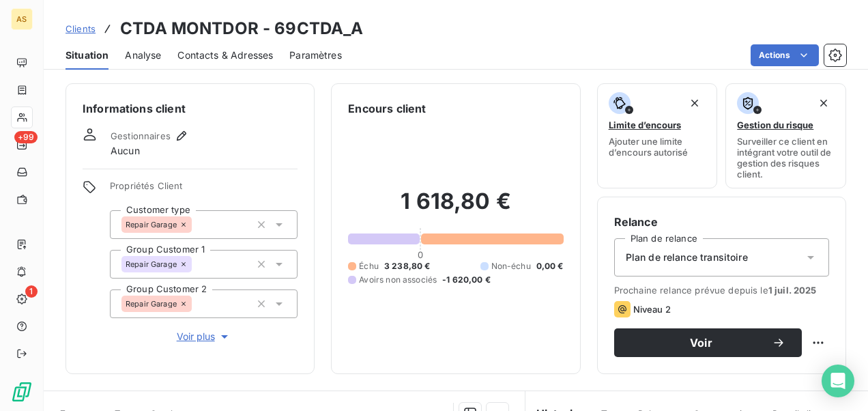 The height and width of the screenshot is (411, 868). I want to click on button: Limite d’encoursAjouter une limite d’encours autorisé, so click(657, 136).